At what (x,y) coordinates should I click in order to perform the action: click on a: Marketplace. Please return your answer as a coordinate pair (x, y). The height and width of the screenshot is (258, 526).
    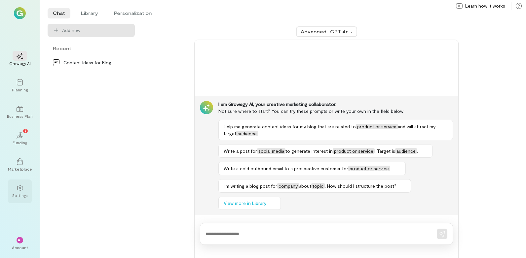
    Looking at the image, I should click on (20, 165).